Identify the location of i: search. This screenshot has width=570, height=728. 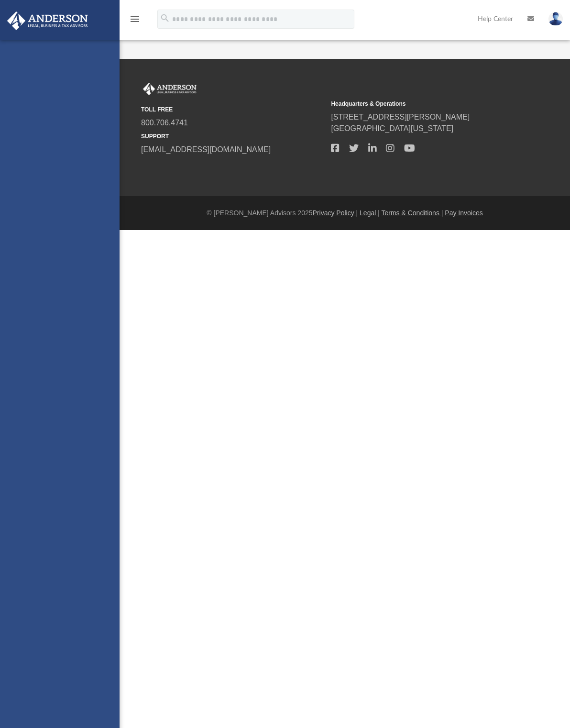
(165, 18).